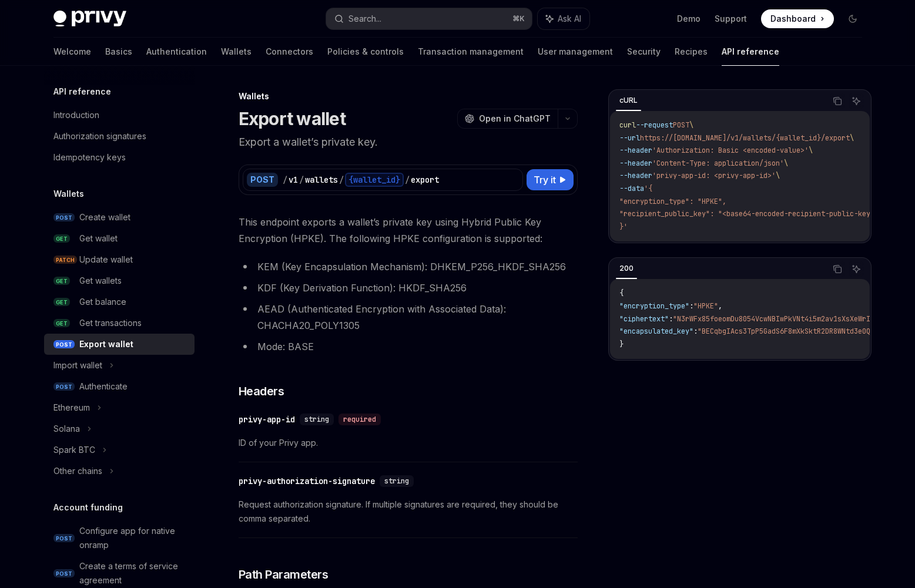 The height and width of the screenshot is (588, 915). Describe the element at coordinates (177, 51) in the screenshot. I see `a: Authentication` at that location.